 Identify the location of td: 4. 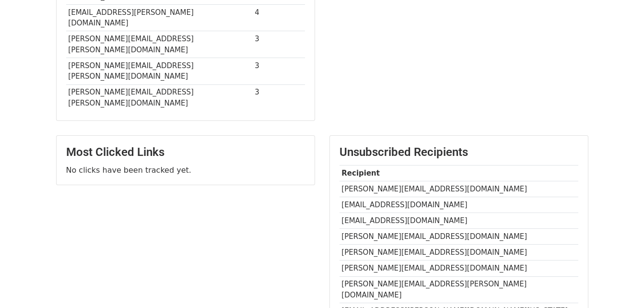
(278, 18).